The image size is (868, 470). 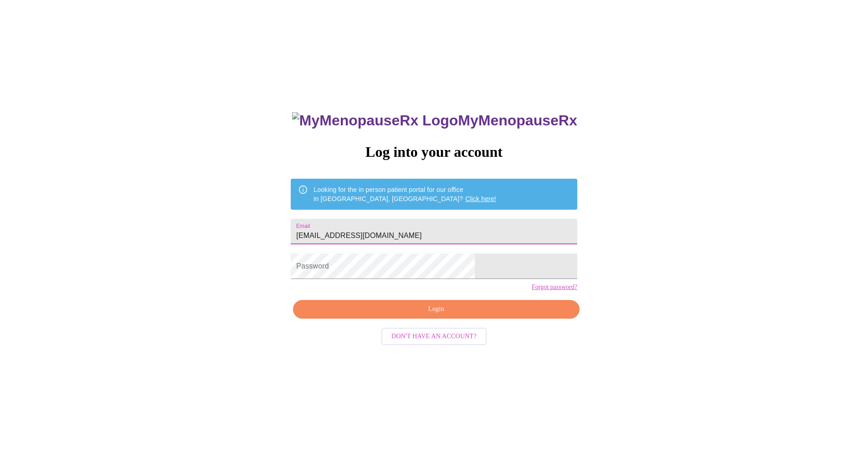 What do you see at coordinates (436, 309) in the screenshot?
I see `span: Login` at bounding box center [436, 309].